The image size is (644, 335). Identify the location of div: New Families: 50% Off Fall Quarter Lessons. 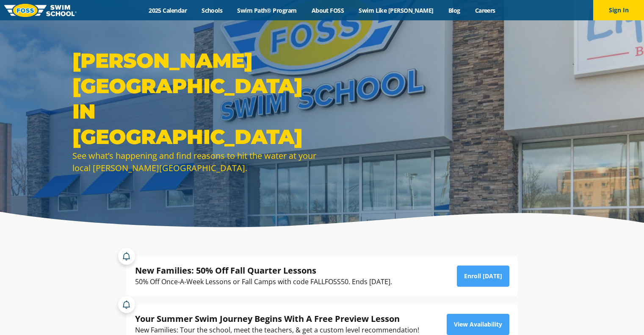
(263, 270).